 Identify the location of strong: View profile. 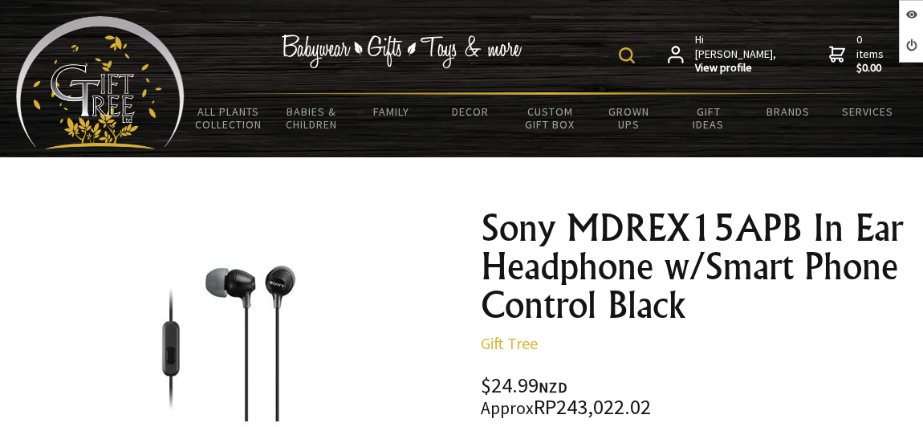
(736, 68).